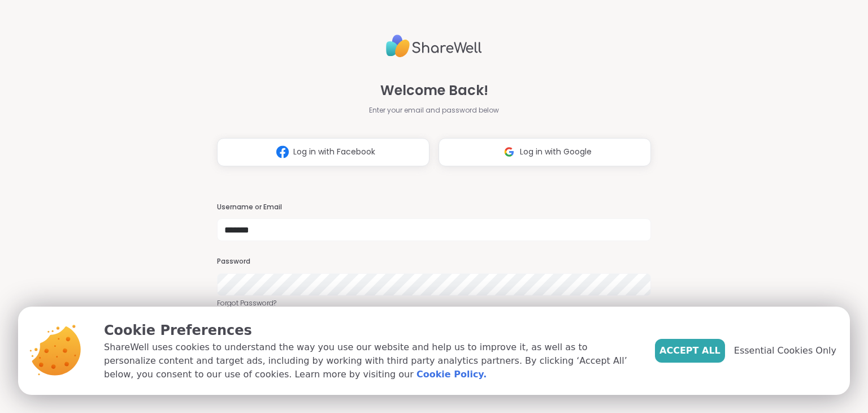 Image resolution: width=868 pixels, height=413 pixels. I want to click on span: Log in with Google, so click(555, 151).